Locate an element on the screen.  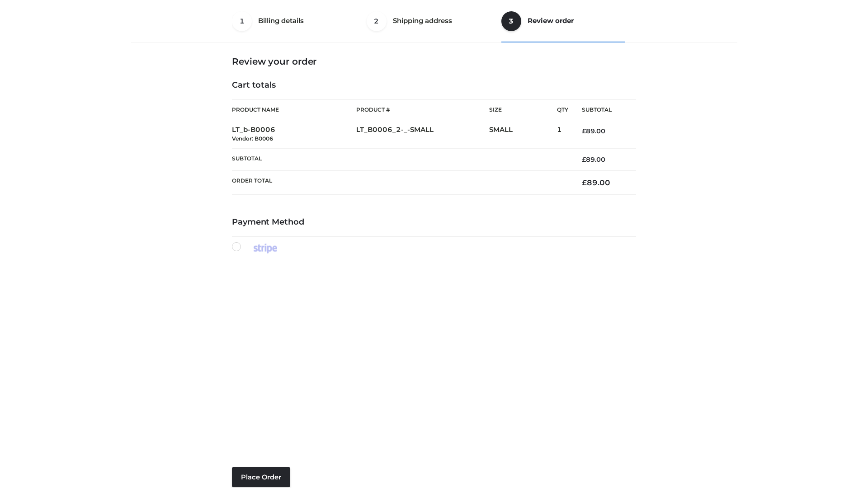
th: Qty is located at coordinates (563, 110).